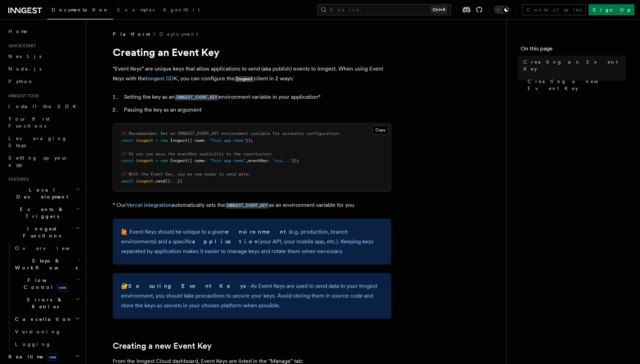  What do you see at coordinates (186, 175) in the screenshot?
I see `span: // With the Event Key, you're now ready to send data:` at bounding box center [186, 175].